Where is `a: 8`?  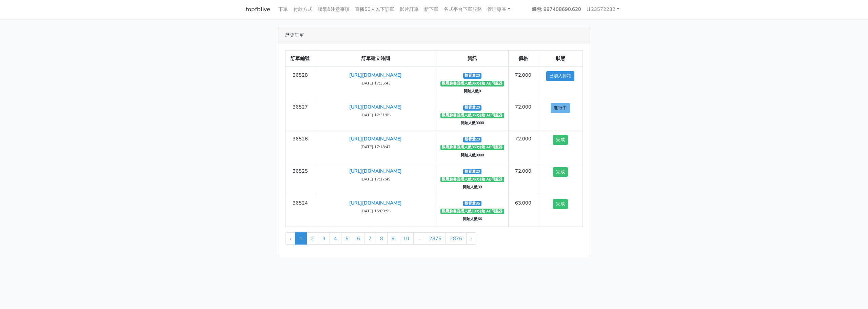 a: 8 is located at coordinates (381, 238).